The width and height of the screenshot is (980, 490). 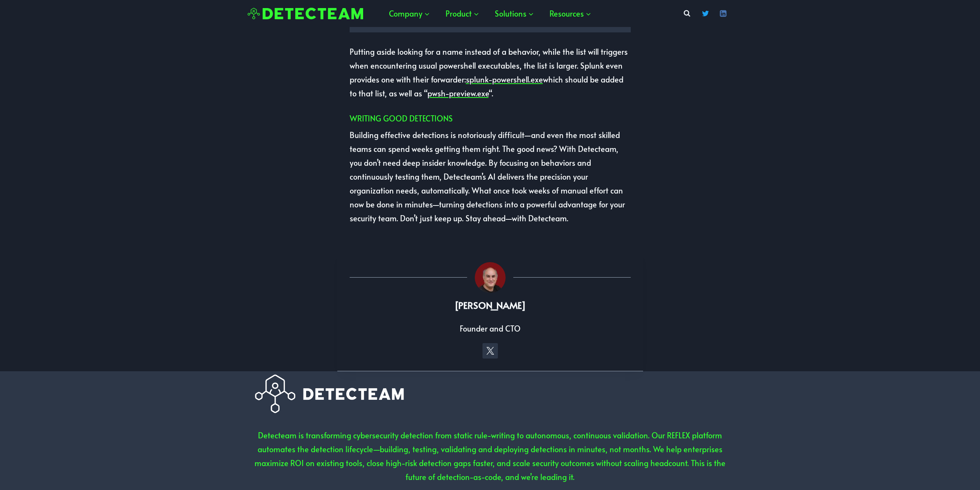 What do you see at coordinates (490, 73) in the screenshot?
I see `p: Putting aside looking for a name instead of a behavior, while the list will triggers when encount...` at bounding box center [490, 73].